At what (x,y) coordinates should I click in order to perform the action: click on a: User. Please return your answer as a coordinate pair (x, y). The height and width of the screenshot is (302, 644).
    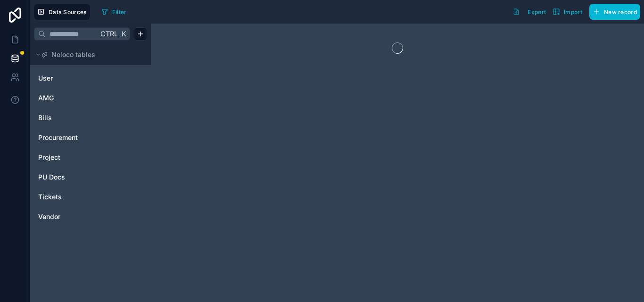
    Looking at the image, I should click on (89, 78).